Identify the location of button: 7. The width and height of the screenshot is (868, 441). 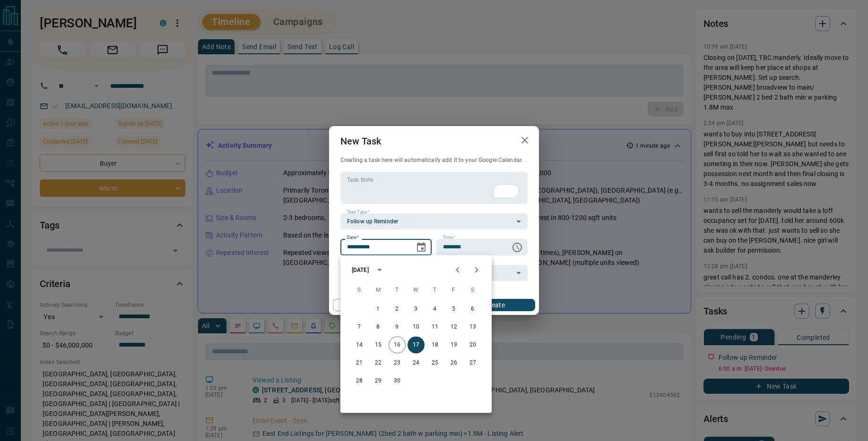
(359, 327).